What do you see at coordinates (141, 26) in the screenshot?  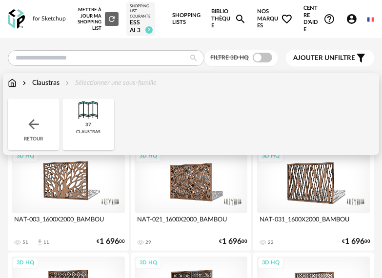 I see `div: ESSAI 3` at bounding box center [141, 26].